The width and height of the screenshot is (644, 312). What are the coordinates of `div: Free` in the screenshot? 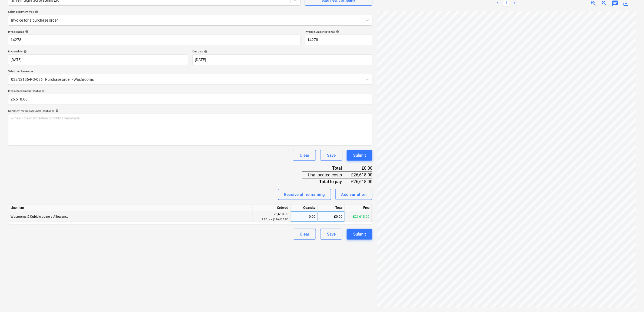 It's located at (358, 208).